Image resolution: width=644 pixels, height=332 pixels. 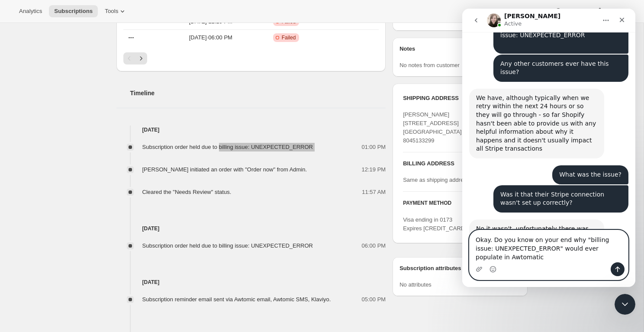 What do you see at coordinates (187, 192) in the screenshot?
I see `span: Cleared the "Needs Review" status.` at bounding box center [187, 192].